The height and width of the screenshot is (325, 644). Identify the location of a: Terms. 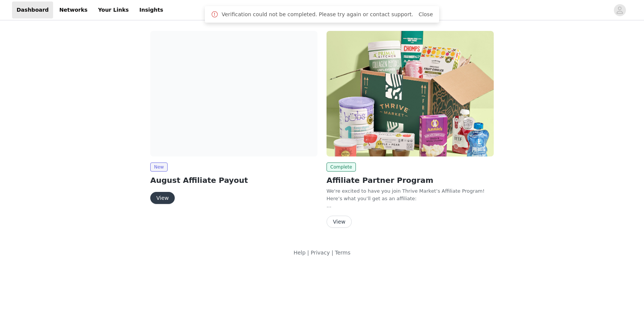
(342, 253).